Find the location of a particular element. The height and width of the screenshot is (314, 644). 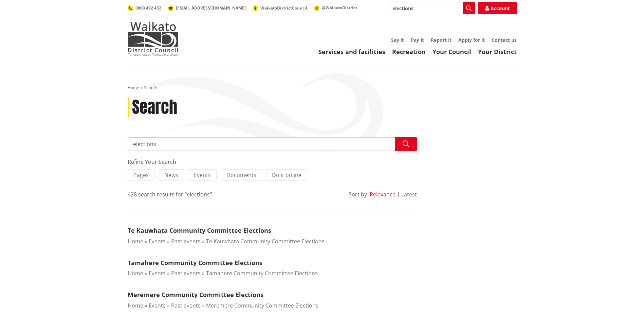

span: @WaikatoDistrict is located at coordinates (339, 7).